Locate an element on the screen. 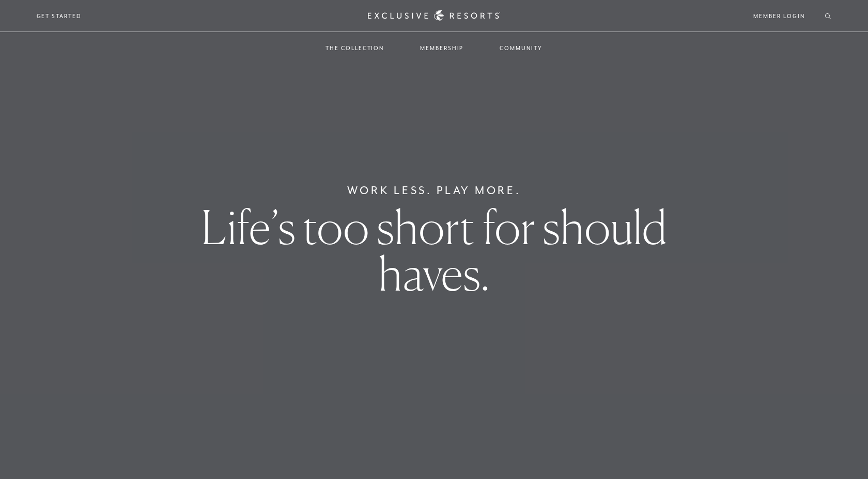 This screenshot has height=479, width=868. a: Get Started is located at coordinates (59, 16).